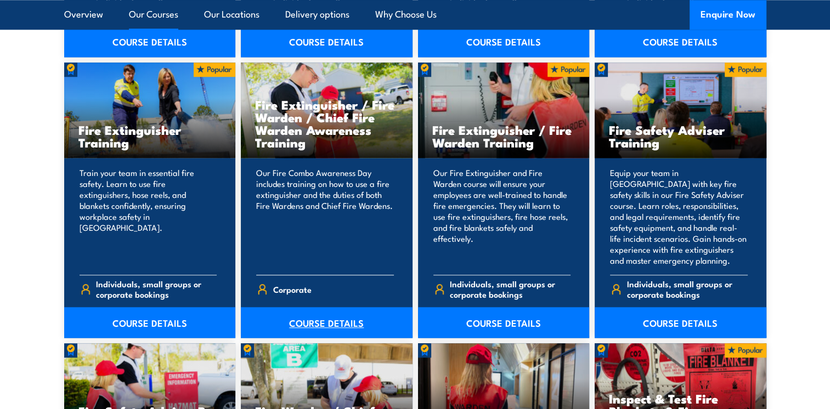 The width and height of the screenshot is (830, 409). Describe the element at coordinates (325, 217) in the screenshot. I see `p: Our Fire Combo Awareness Day includes training on how to use a fire extinguisher and the duties o...` at that location.